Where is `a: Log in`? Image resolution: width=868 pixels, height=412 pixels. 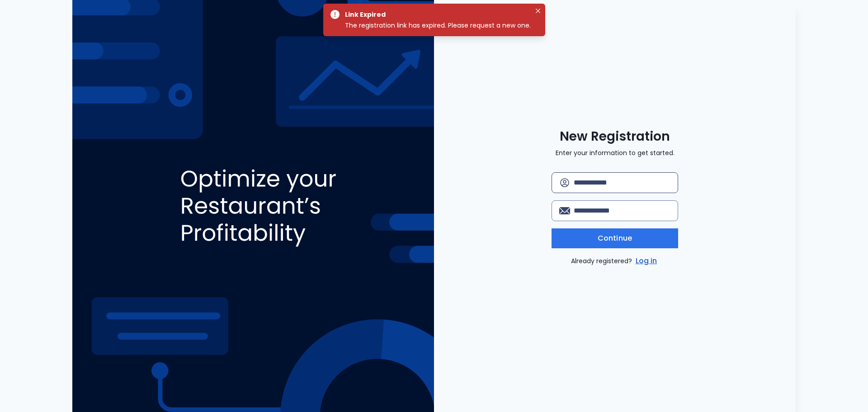
a: Log in is located at coordinates (647, 261).